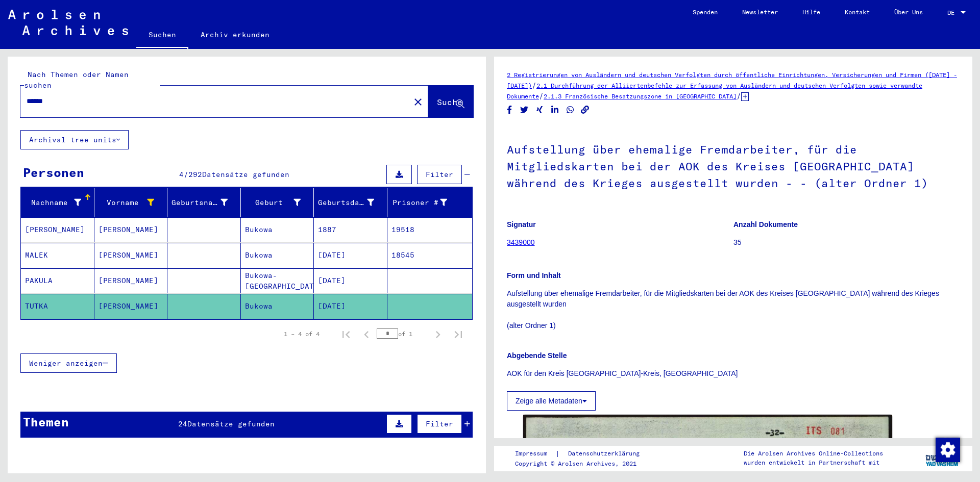 The width and height of the screenshot is (980, 482). Describe the element at coordinates (733, 165) in the screenshot. I see `h1: Aufstellung über ehemalige Fremdarbeiter, für die Mitgliedskarten bei der AOK des Kreises [GEOGRA...` at that location.